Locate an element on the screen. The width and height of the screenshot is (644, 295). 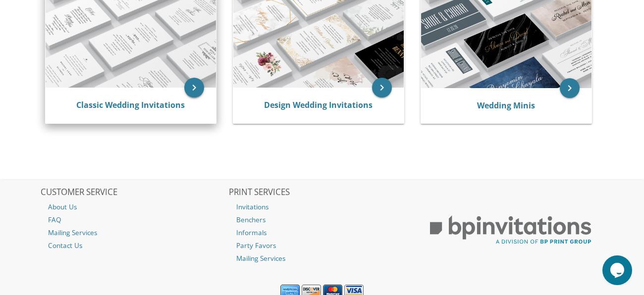
a: Design Wedding Invitations is located at coordinates (318, 105).